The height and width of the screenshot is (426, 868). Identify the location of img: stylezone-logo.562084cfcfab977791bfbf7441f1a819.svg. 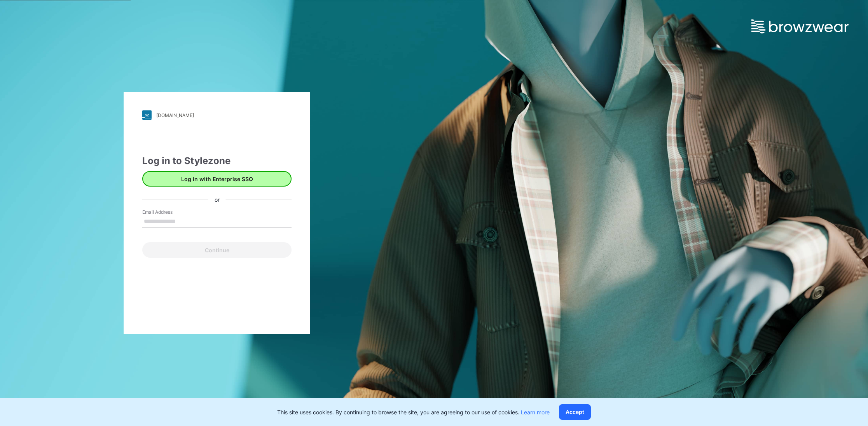
(147, 115).